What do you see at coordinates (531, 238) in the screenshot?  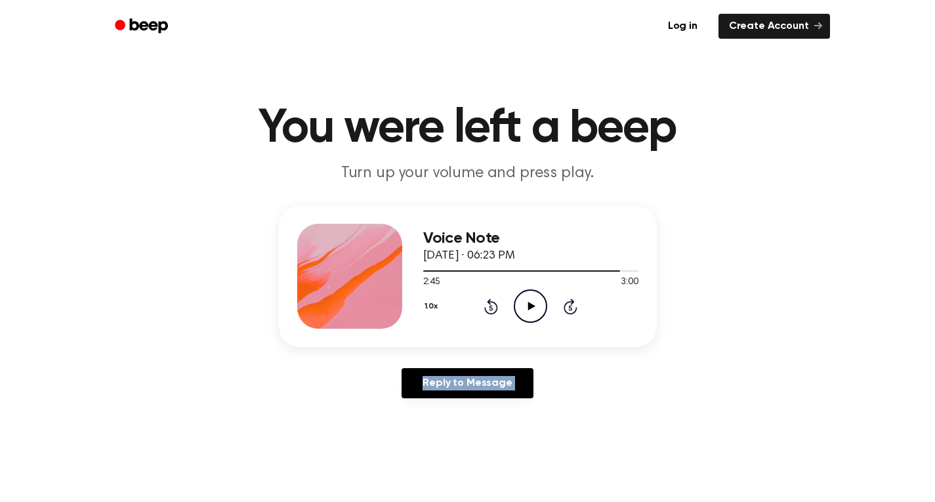 I see `h3: Voice Note` at bounding box center [531, 238].